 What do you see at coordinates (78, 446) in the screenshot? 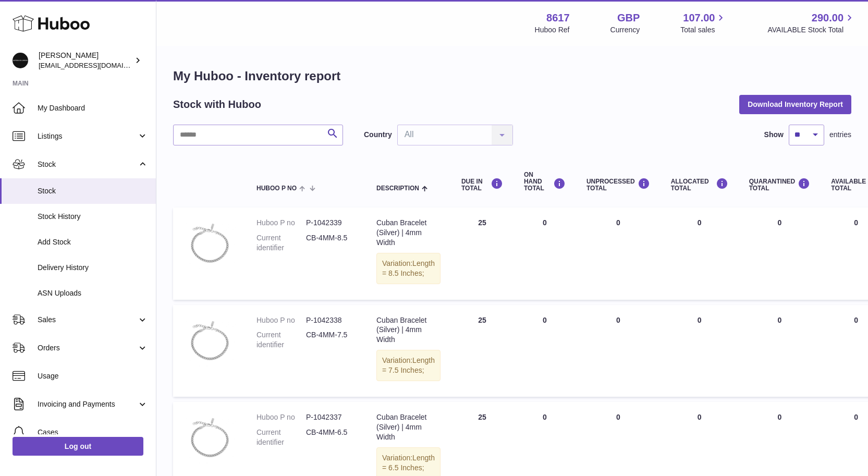
I see `a: Log out` at bounding box center [78, 446].